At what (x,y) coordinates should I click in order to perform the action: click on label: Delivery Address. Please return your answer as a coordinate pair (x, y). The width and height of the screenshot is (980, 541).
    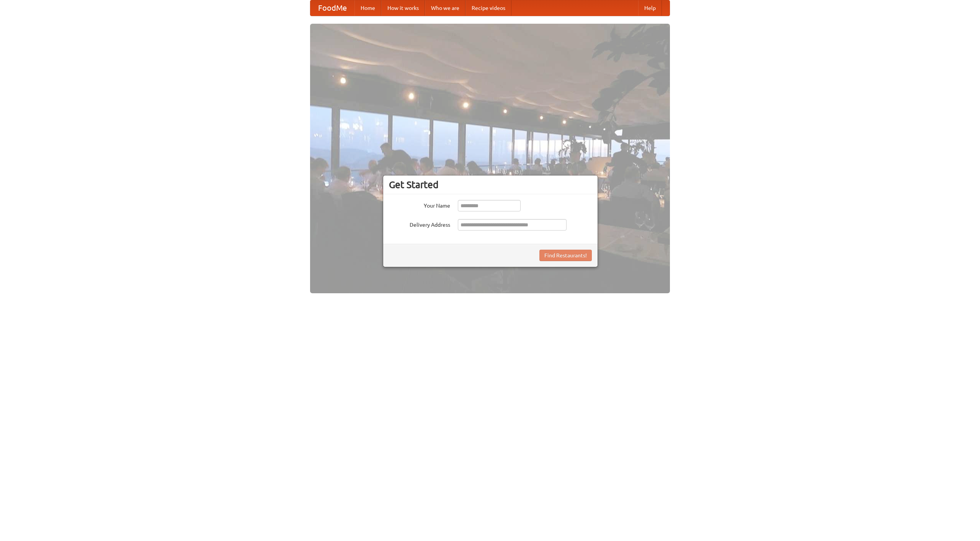
    Looking at the image, I should click on (419, 224).